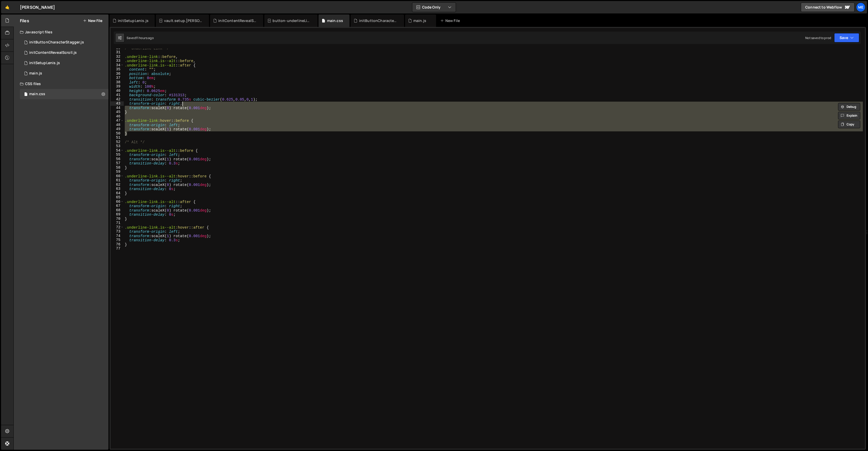 The image size is (868, 451). I want to click on div: Javascript files, so click(61, 32).